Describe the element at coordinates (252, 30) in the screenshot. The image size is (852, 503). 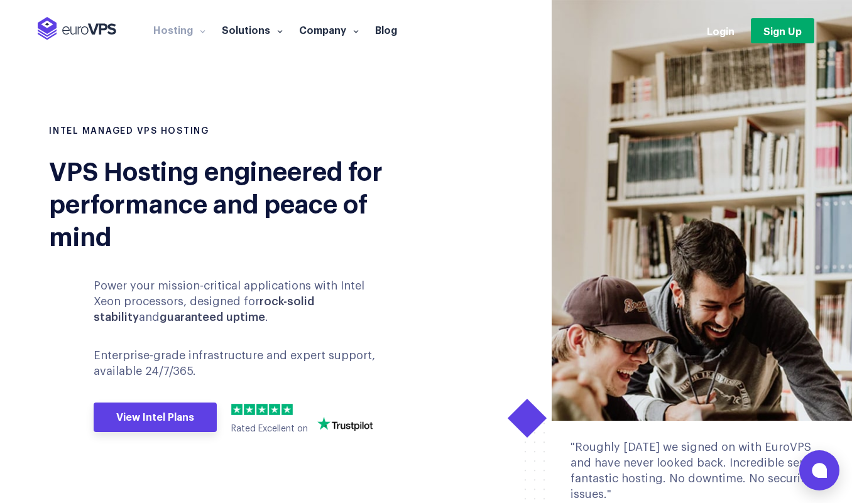
I see `a: Solutions` at that location.